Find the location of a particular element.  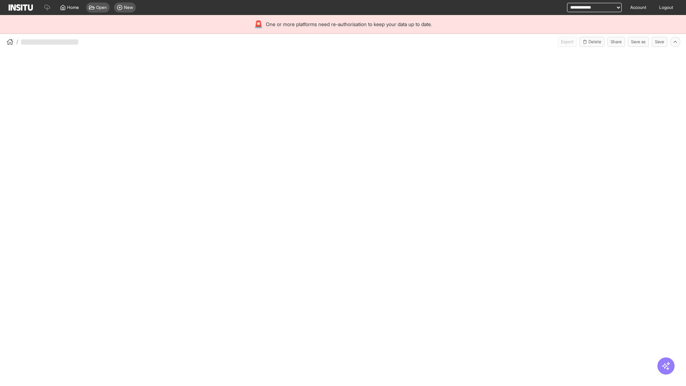

img: Logo is located at coordinates (21, 8).